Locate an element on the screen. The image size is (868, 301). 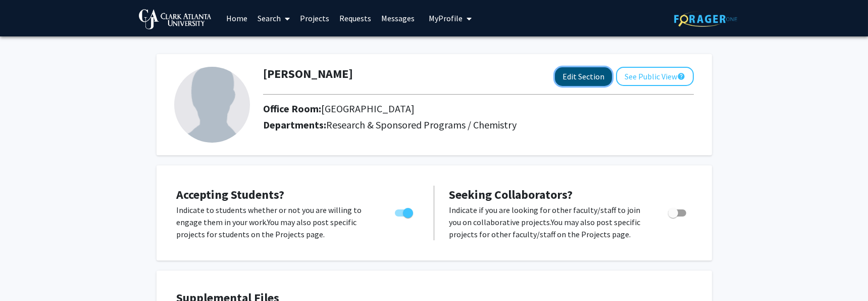
h2: Office Room: is located at coordinates (339, 109).